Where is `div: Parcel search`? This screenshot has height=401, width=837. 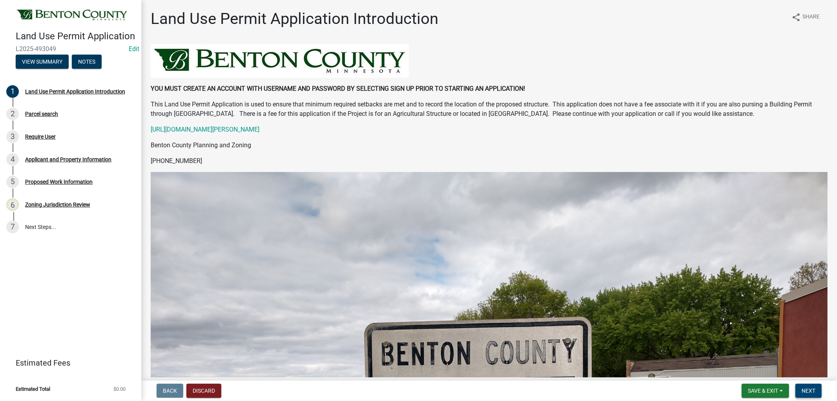
div: Parcel search is located at coordinates (42, 114).